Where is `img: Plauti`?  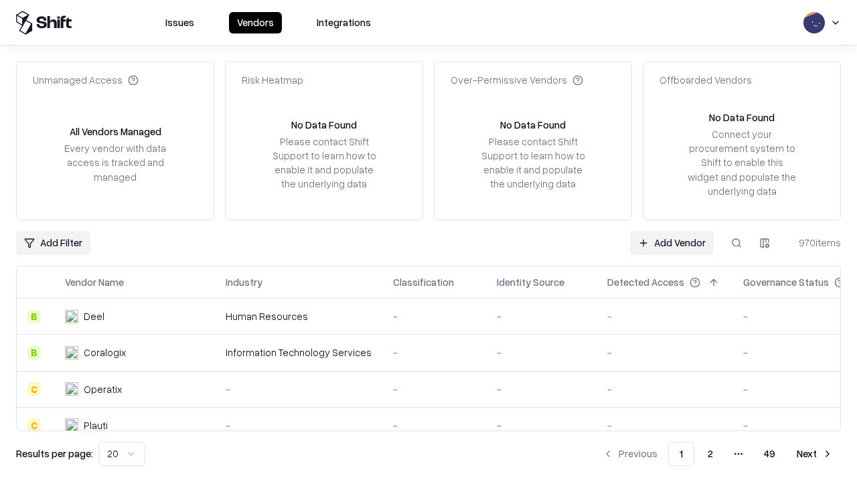
img: Plauti is located at coordinates (72, 425).